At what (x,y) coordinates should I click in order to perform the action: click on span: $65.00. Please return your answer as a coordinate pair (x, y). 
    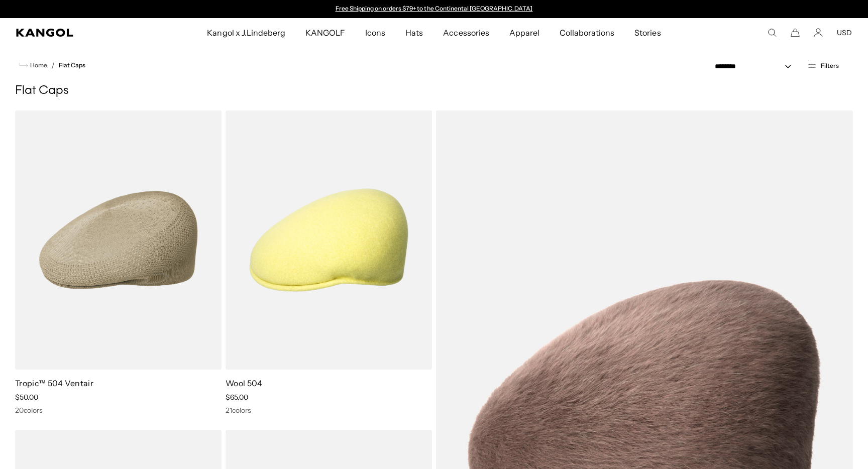
    Looking at the image, I should click on (237, 397).